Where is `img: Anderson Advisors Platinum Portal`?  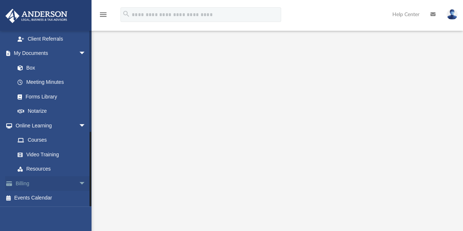
img: Anderson Advisors Platinum Portal is located at coordinates (36, 16).